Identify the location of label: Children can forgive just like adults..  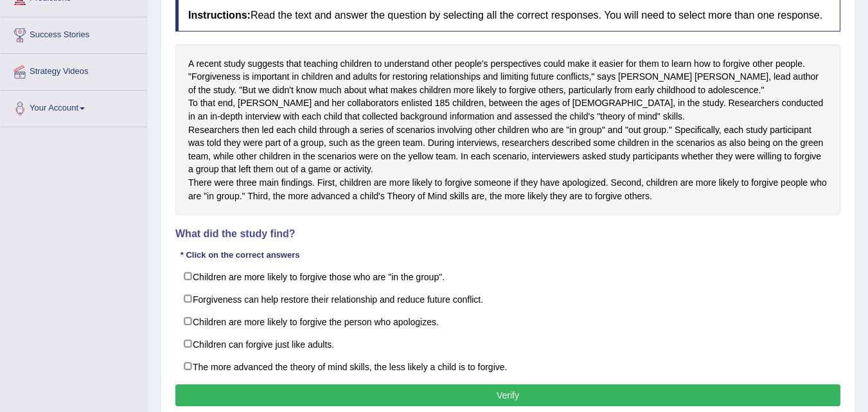
(507, 344).